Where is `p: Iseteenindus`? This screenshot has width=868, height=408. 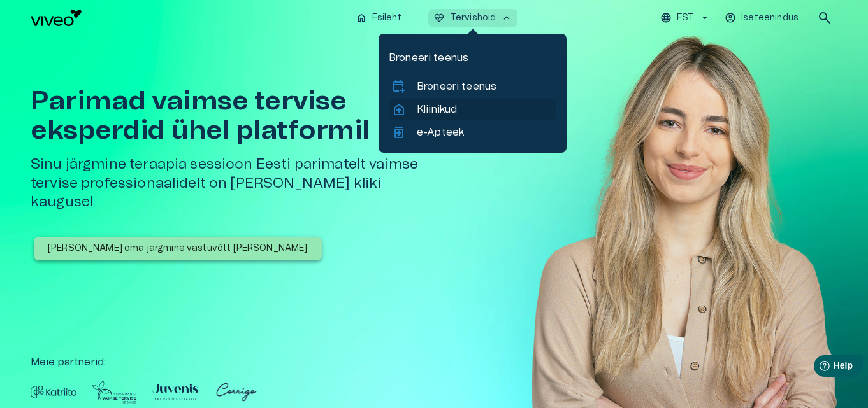 p: Iseteenindus is located at coordinates (769, 18).